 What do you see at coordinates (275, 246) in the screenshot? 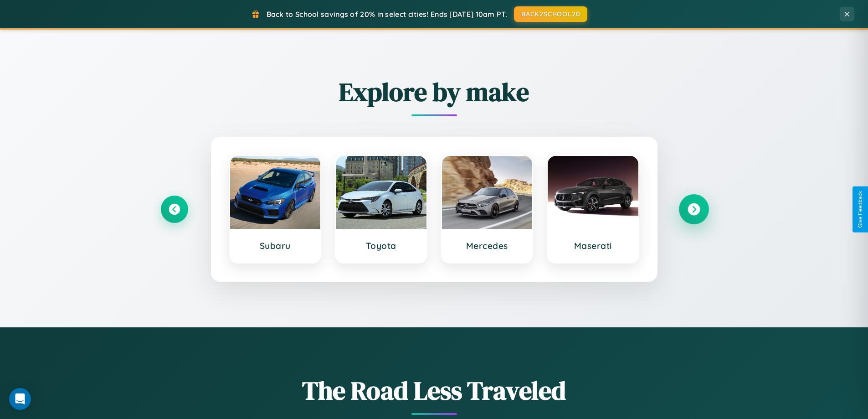
I see `h3: Subaru` at bounding box center [275, 246].